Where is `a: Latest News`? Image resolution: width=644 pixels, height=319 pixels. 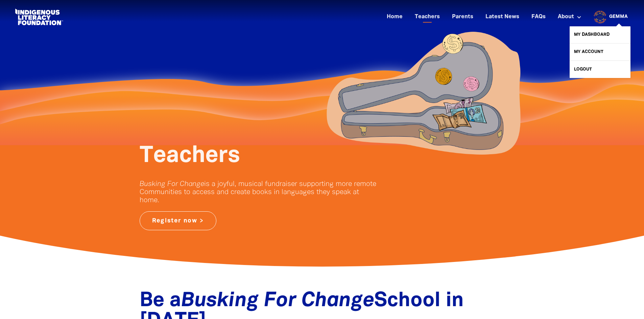 a: Latest News is located at coordinates (502, 17).